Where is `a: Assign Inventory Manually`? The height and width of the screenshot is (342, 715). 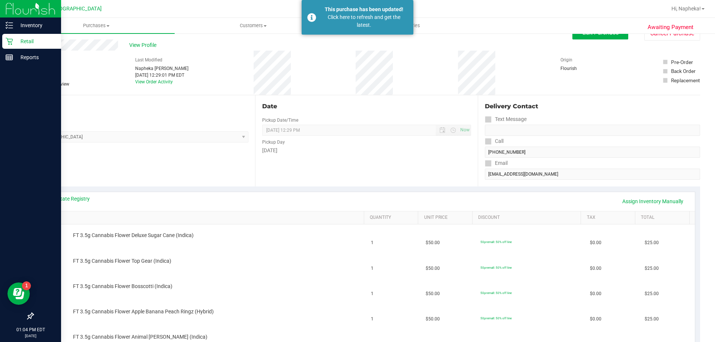 a: Assign Inventory Manually is located at coordinates (653, 202).